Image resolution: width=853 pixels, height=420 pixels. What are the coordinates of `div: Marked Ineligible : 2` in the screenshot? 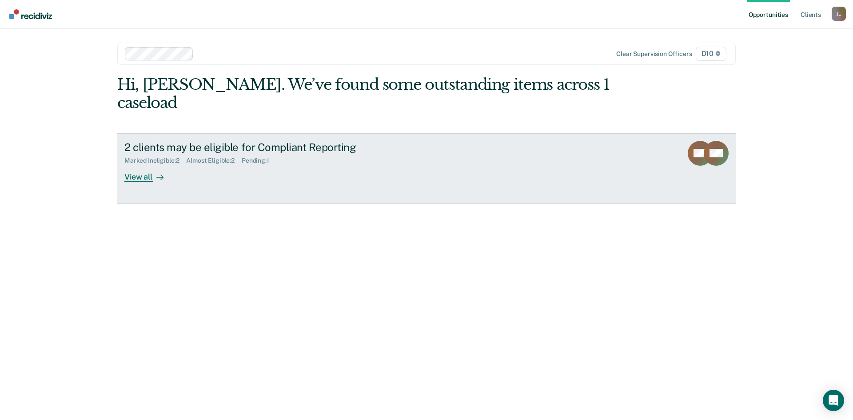 It's located at (155, 160).